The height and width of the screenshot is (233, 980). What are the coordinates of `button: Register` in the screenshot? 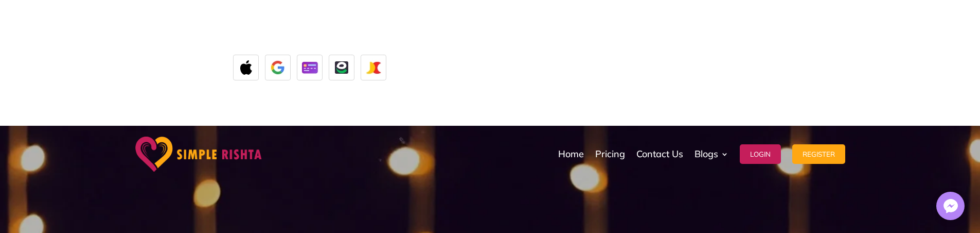 It's located at (818, 154).